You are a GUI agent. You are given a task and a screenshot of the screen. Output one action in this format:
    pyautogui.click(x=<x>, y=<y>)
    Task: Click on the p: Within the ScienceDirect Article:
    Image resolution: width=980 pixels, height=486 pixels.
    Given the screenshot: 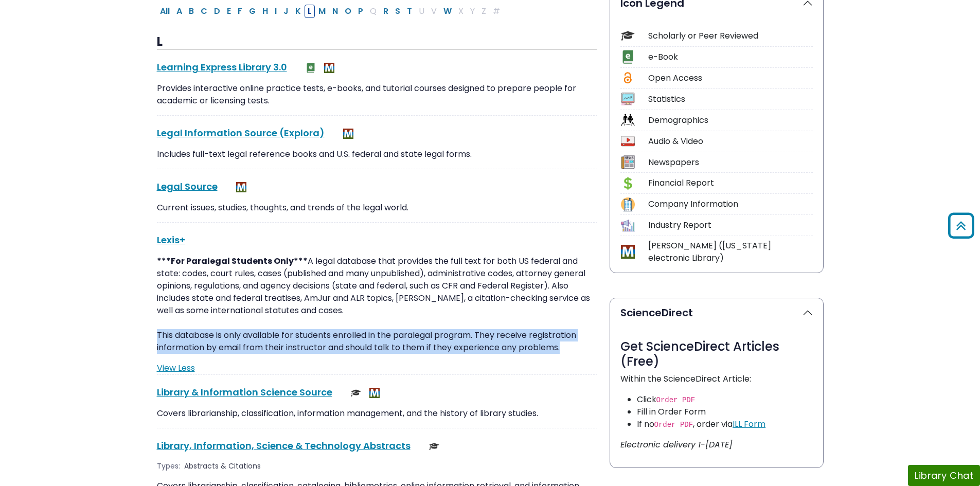 What is the action you would take?
    pyautogui.click(x=717, y=379)
    